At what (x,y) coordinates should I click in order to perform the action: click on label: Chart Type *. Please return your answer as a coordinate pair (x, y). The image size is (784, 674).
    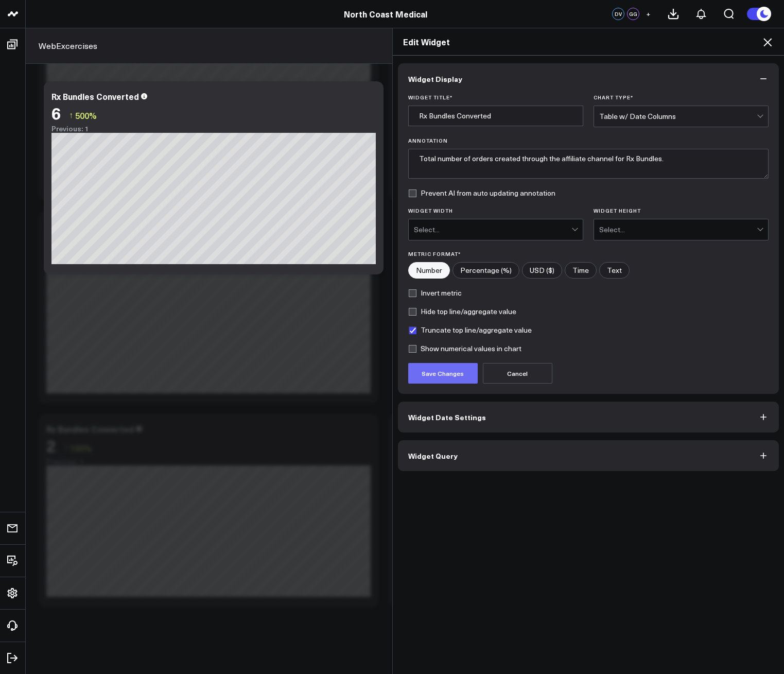
    Looking at the image, I should click on (681, 98).